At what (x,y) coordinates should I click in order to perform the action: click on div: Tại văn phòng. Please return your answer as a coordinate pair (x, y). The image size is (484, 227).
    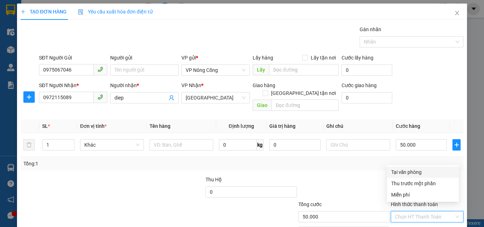
    Looking at the image, I should click on (422, 172).